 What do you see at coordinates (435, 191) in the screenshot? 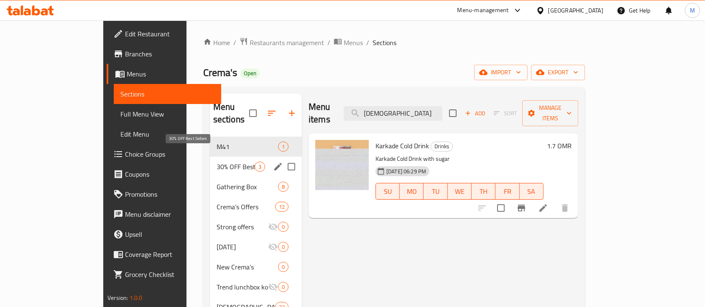
I see `span: TU` at bounding box center [435, 191].